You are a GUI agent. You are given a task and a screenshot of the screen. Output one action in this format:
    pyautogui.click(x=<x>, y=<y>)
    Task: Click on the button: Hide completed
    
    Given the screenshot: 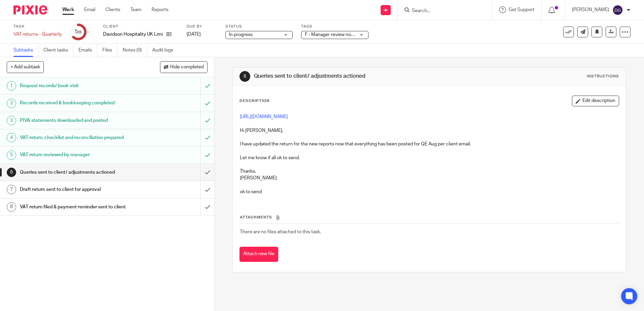 What is the action you would take?
    pyautogui.click(x=183, y=67)
    